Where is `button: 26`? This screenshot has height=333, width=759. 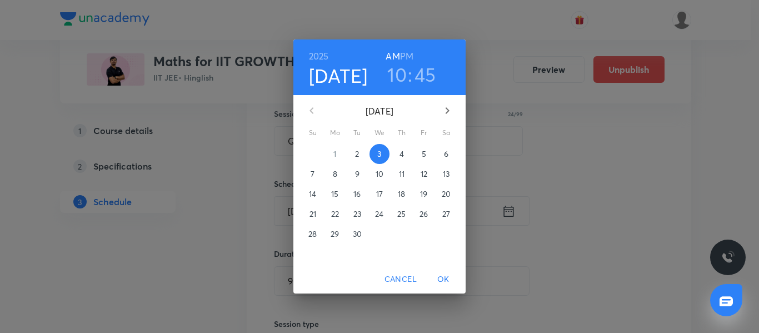 button: 26 is located at coordinates (424, 214).